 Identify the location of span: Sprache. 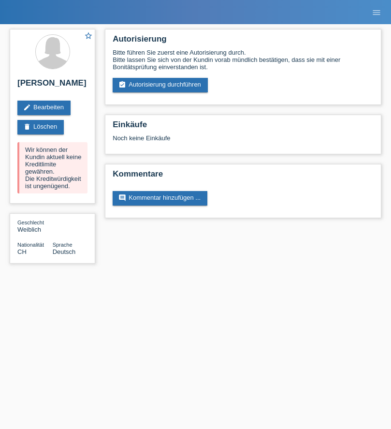
(62, 245).